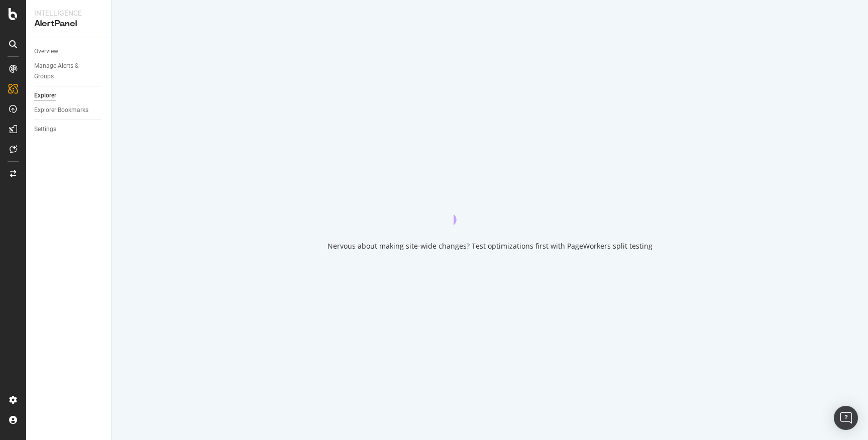  I want to click on a: Explorer, so click(69, 95).